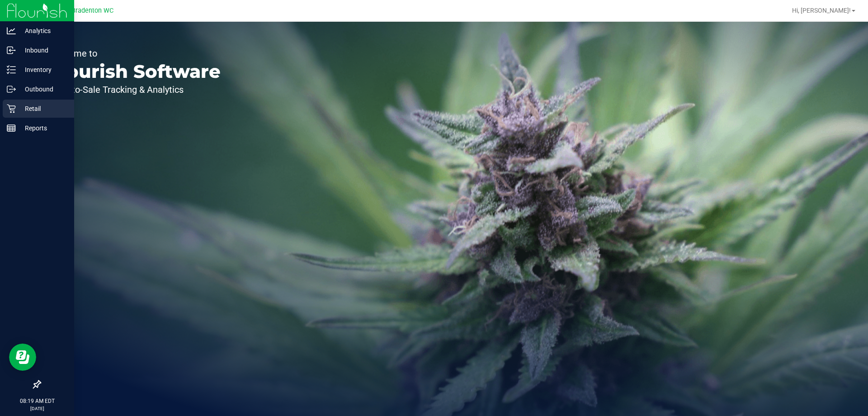  I want to click on p: Flourish Software, so click(134, 71).